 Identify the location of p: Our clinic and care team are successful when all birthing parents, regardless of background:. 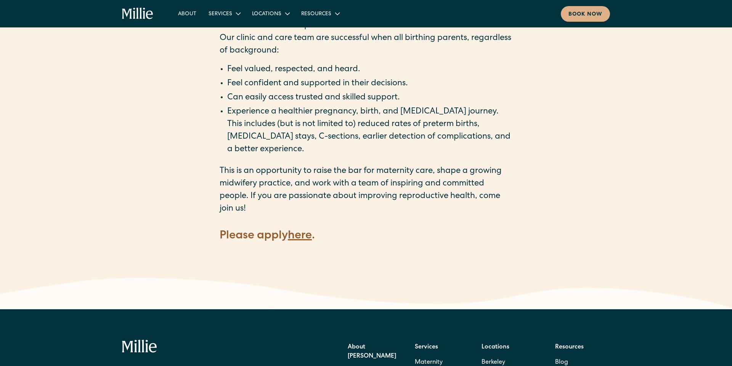
(366, 45).